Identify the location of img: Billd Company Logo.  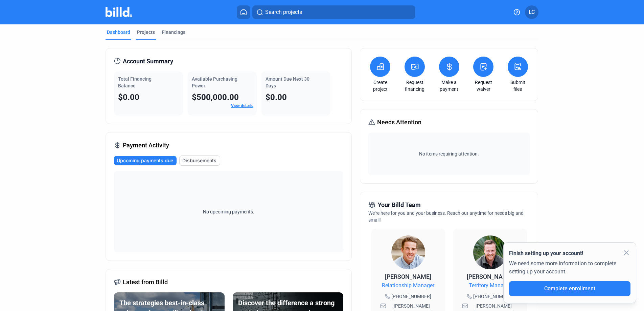
(119, 12).